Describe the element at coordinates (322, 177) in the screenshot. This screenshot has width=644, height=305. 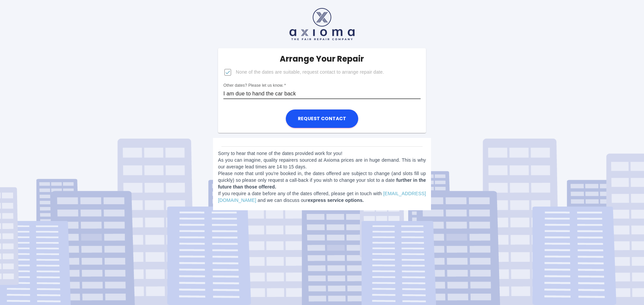
I see `p: Sorry to hear that none of the dates provided work for you! As you can imagine, quality repairers...` at that location.